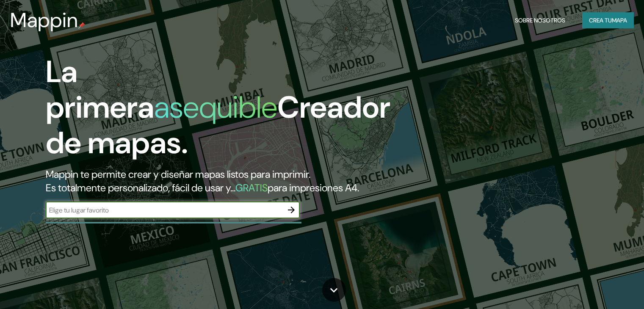 Image resolution: width=644 pixels, height=309 pixels. Describe the element at coordinates (600, 20) in the screenshot. I see `font: Crea tu` at that location.